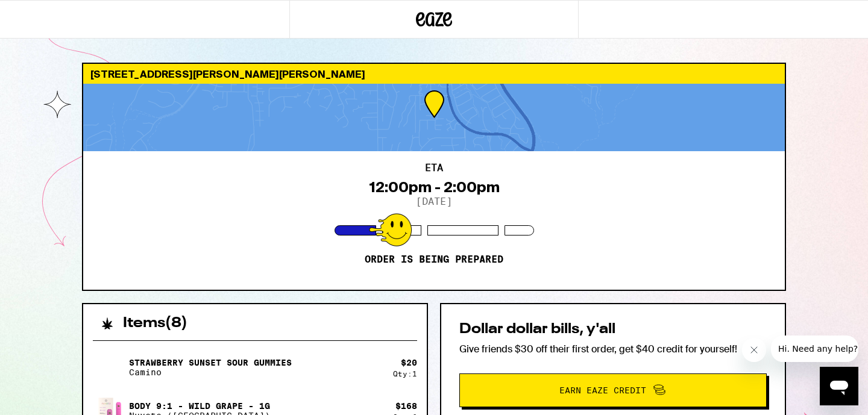 This screenshot has width=868, height=415. Describe the element at coordinates (210, 363) in the screenshot. I see `p: Strawberry Sunset Sour Gummies` at that location.